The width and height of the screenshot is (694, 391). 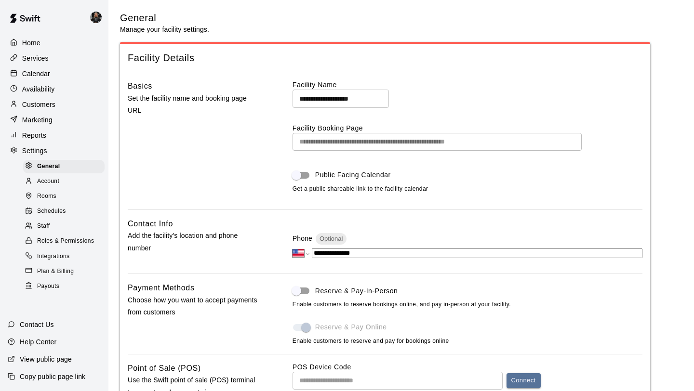 I want to click on a: Customers, so click(x=54, y=105).